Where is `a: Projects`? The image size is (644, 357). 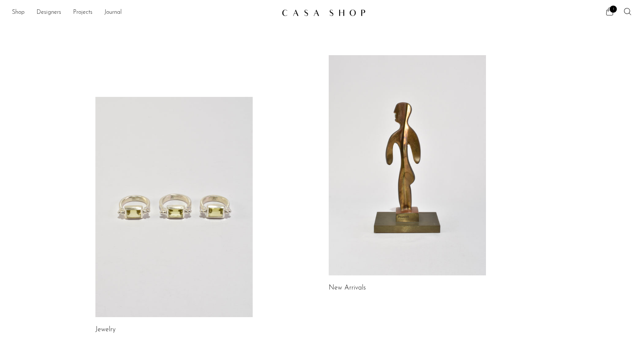 a: Projects is located at coordinates (83, 13).